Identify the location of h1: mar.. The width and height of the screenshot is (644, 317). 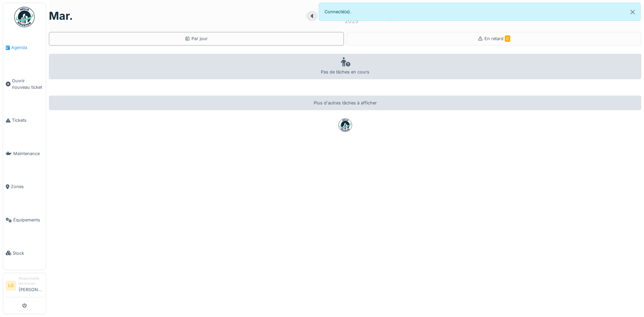
(61, 16).